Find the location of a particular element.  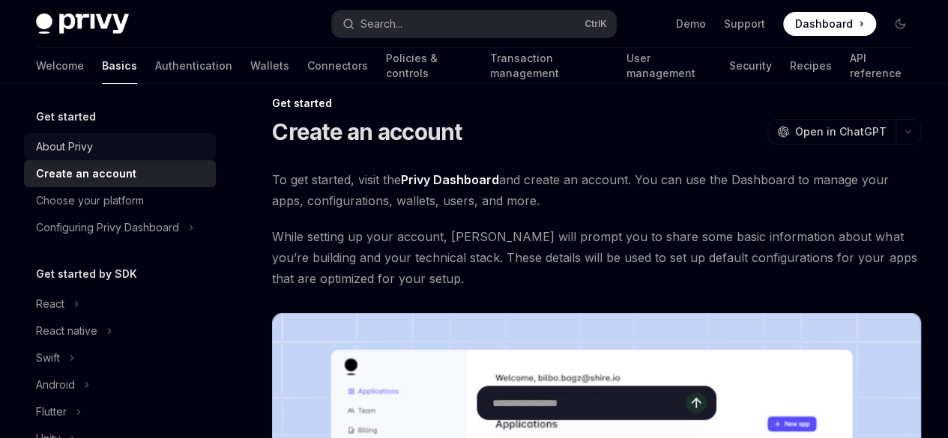

a: Support is located at coordinates (744, 24).